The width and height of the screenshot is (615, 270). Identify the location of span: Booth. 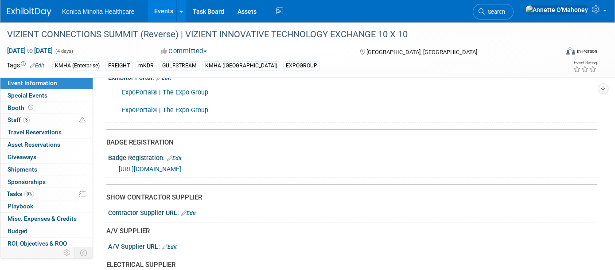
(21, 108).